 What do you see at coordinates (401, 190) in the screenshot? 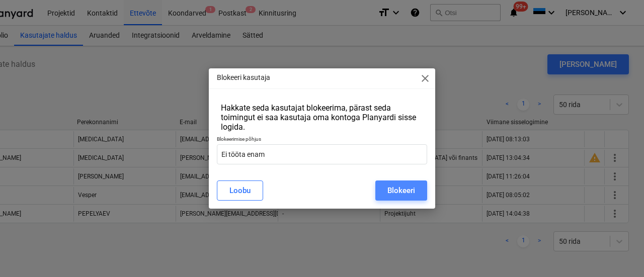
I see `div: Blokeeri` at bounding box center [401, 190].